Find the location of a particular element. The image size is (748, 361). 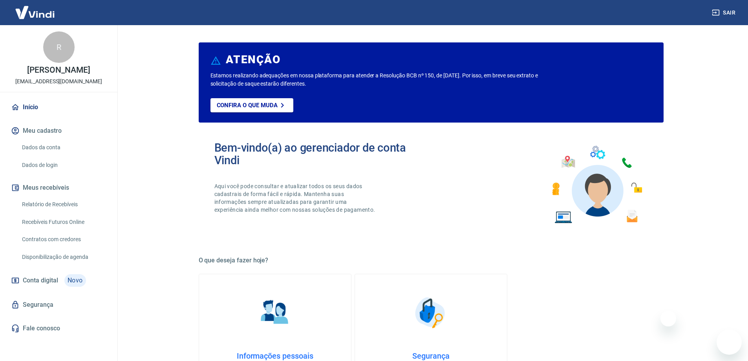

button: Meus recebíveis is located at coordinates (59, 188).